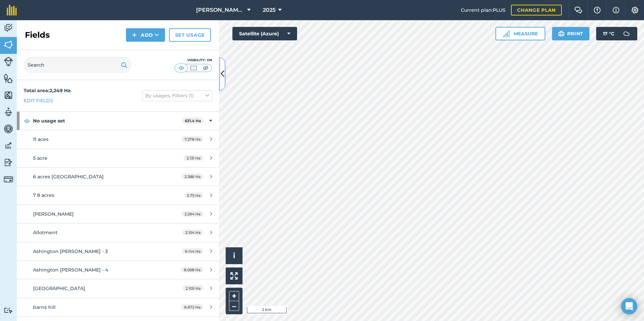 The width and height of the screenshot is (644, 321). What do you see at coordinates (12, 10) in the screenshot?
I see `img: fieldmargin Logo` at bounding box center [12, 10].